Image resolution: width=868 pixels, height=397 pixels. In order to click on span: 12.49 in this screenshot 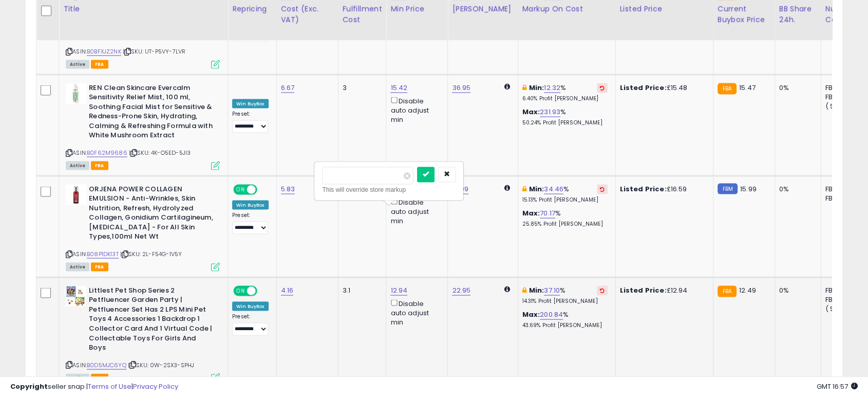, I will do `click(748, 290)`.